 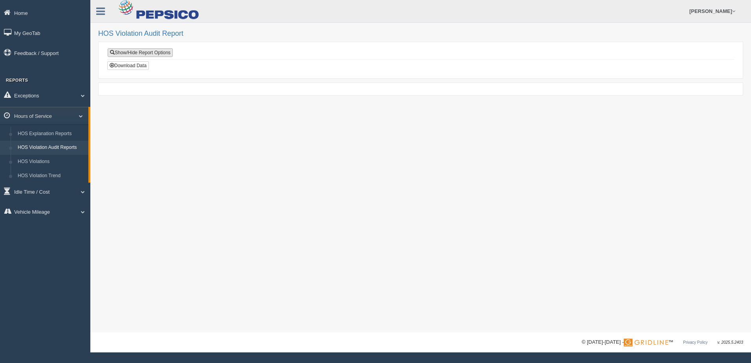 I want to click on a: Privacy Policy, so click(x=695, y=342).